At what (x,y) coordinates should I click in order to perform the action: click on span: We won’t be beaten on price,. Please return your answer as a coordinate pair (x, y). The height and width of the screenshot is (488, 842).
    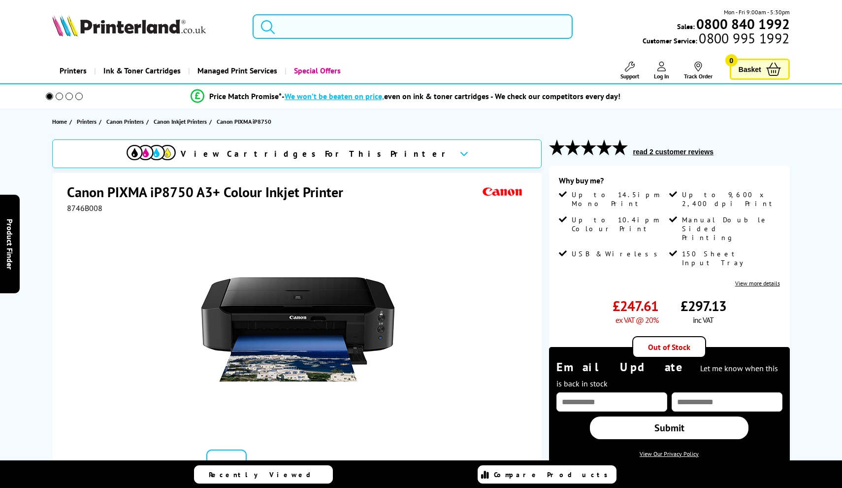
    Looking at the image, I should click on (334, 96).